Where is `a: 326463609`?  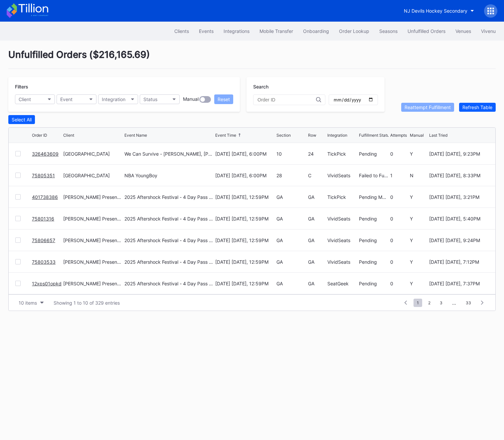 a: 326463609 is located at coordinates (45, 153).